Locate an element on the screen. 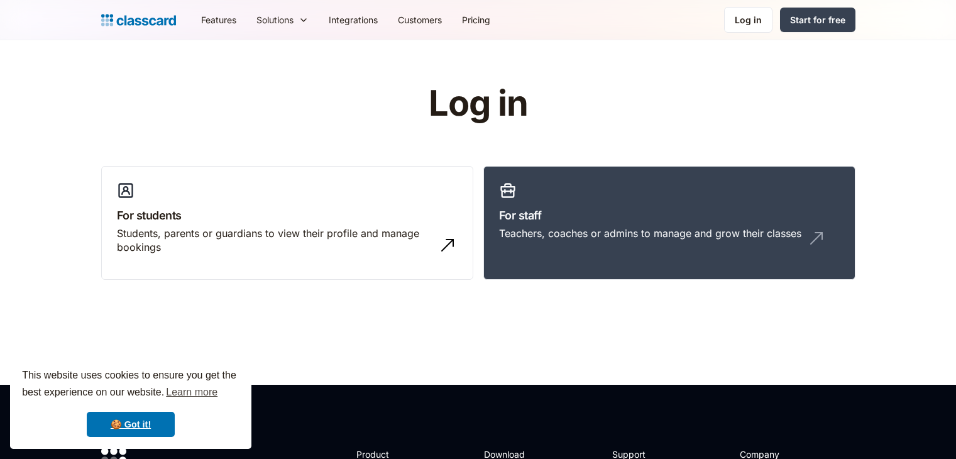 The image size is (956, 459). a: Customers is located at coordinates (420, 19).